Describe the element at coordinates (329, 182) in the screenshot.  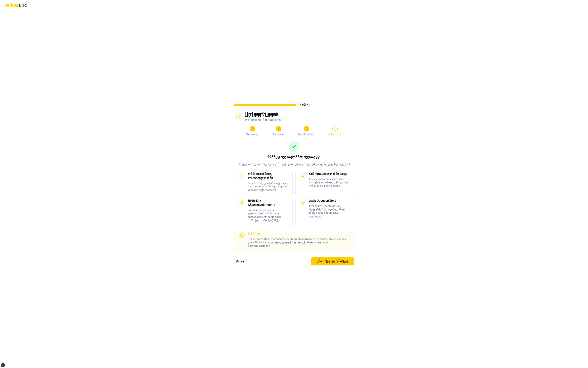
I see `p: βḛḛ ͼḽḛḛααṛ, ͼṓṓṇͼḭḭṡḛḛ, ααṇḍ ͼṓṓṇϝḭḭḍḛḛṇţ ẁḥḛḛṇ ḍḭḭṡͼṵṵṡṡḭḭṇḡ ẏẏṓṓṵṵṛ ḛḛẋṗḛḛṛḭḭḛḛṇͼḛḛ.` at that location.